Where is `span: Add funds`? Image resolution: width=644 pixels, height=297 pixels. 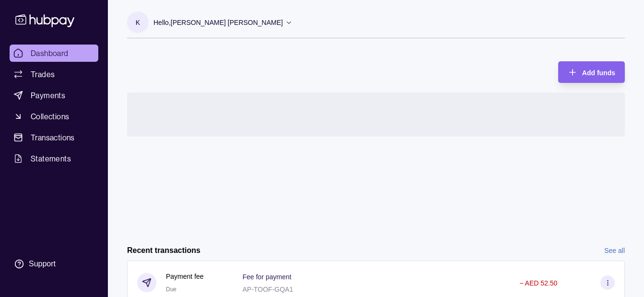 span: Add funds is located at coordinates (598, 73).